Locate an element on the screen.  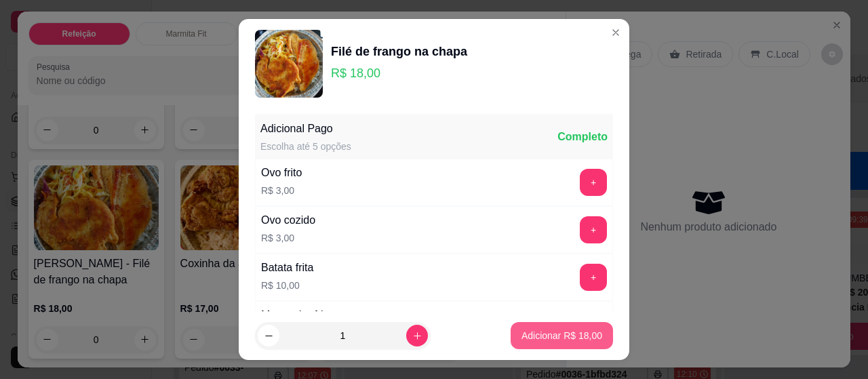
div: Ovo frito is located at coordinates (281, 173).